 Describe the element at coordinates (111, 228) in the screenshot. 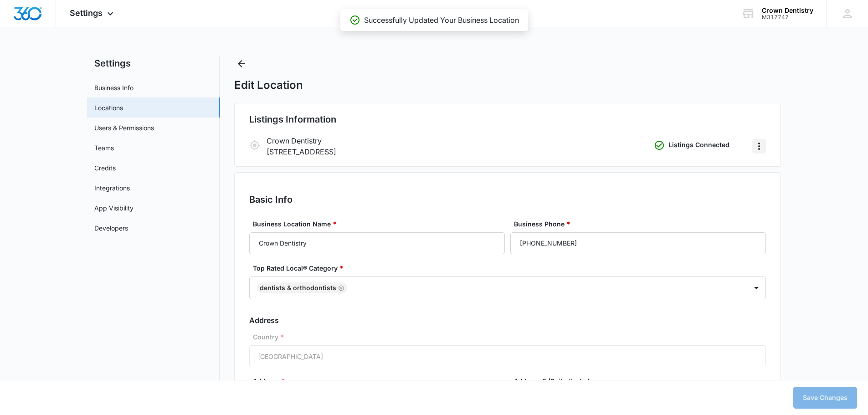

I see `a: Developers` at that location.